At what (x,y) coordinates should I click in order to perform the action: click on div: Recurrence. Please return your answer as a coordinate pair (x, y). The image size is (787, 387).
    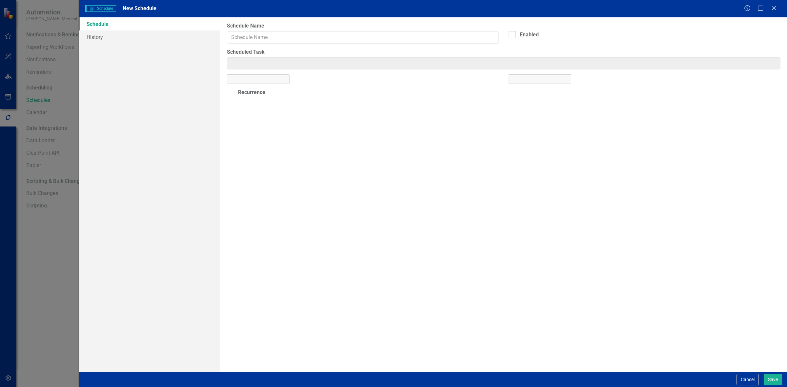
    Looking at the image, I should click on (252, 92).